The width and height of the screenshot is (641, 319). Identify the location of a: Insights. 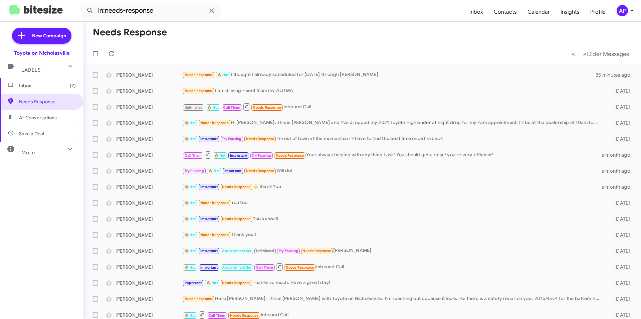
(570, 12).